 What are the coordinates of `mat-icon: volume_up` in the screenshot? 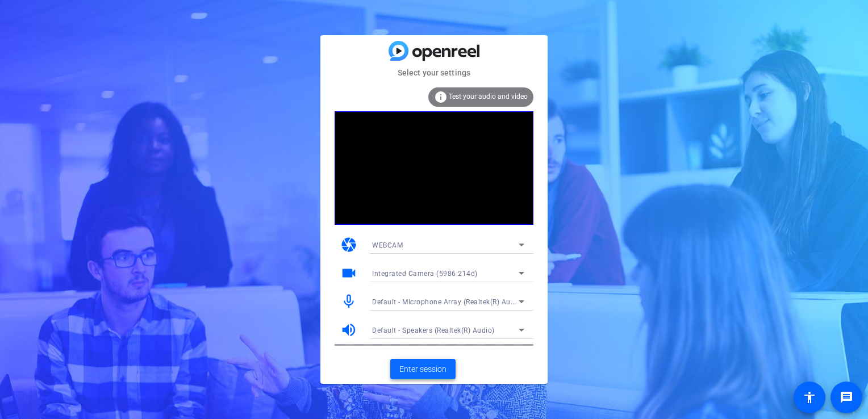 It's located at (349, 330).